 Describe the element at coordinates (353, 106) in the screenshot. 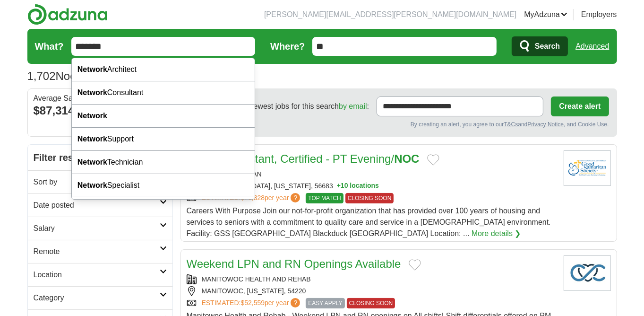

I see `a: by email` at that location.